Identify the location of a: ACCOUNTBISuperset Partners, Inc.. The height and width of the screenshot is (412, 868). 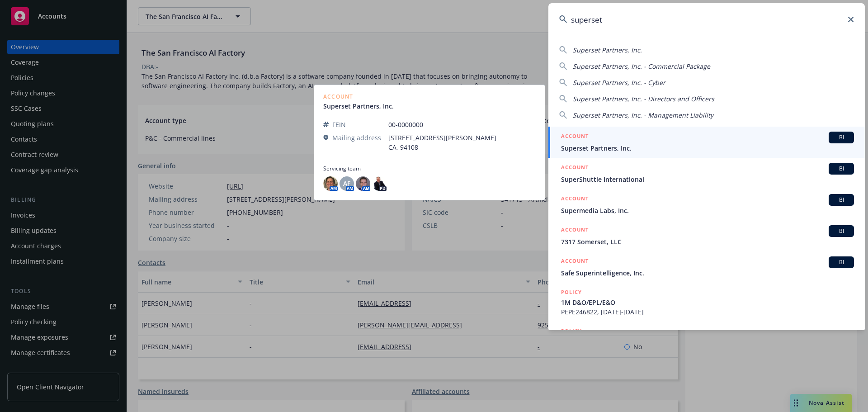
(706, 142).